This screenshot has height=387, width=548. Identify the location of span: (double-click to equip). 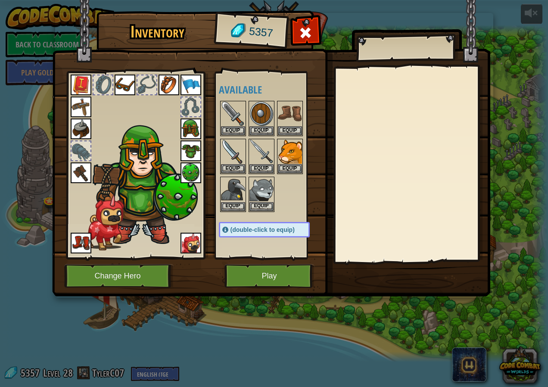
(262, 229).